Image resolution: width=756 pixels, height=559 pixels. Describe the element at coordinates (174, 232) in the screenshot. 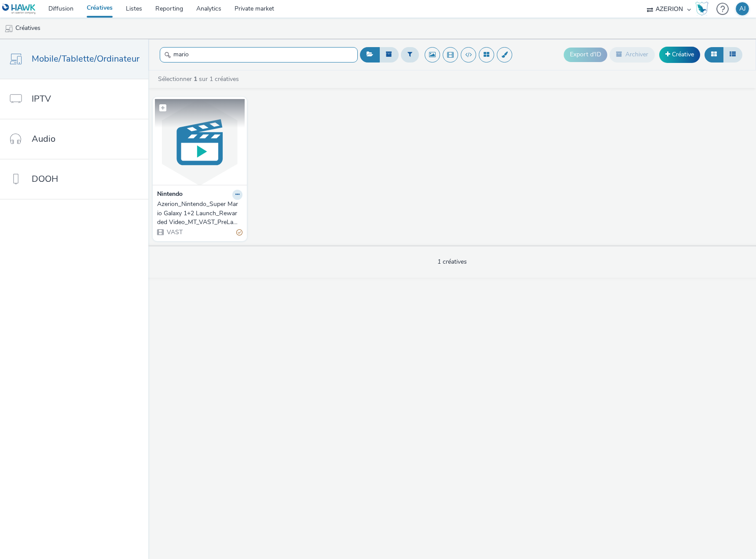

I see `span: VAST` at that location.